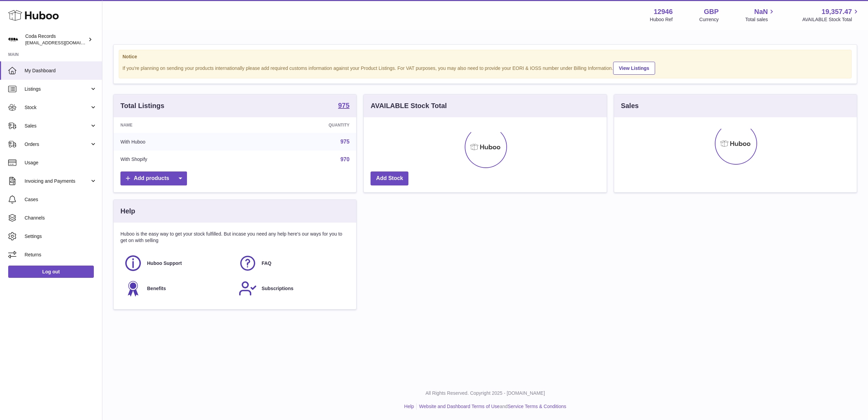 The width and height of the screenshot is (868, 420). I want to click on div: Coda Records, so click(56, 39).